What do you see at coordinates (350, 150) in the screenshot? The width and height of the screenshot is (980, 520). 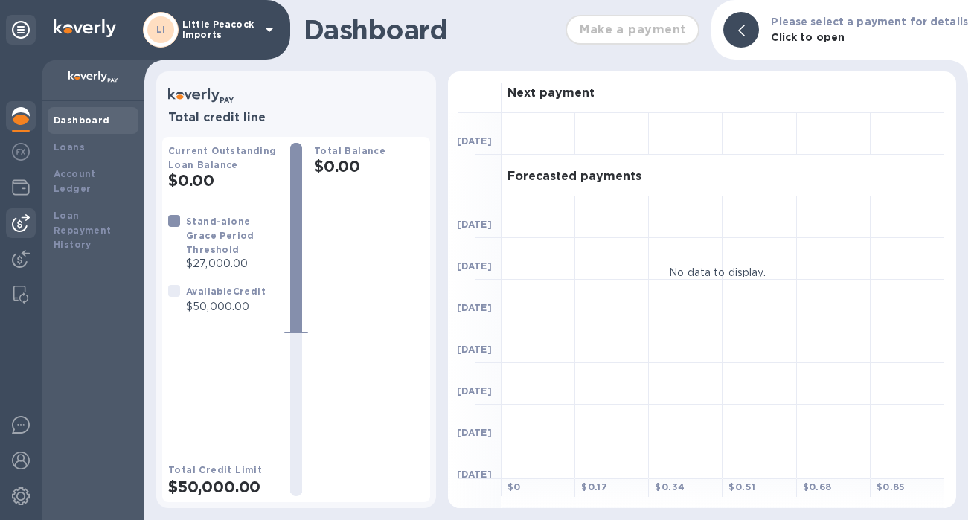 I see `b: Total Balance` at bounding box center [350, 150].